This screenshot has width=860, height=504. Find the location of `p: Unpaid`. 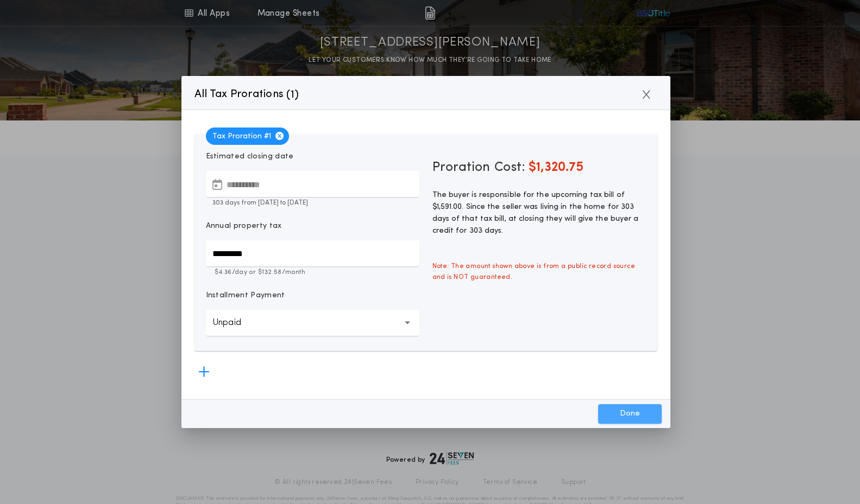

p: Unpaid is located at coordinates (235, 323).